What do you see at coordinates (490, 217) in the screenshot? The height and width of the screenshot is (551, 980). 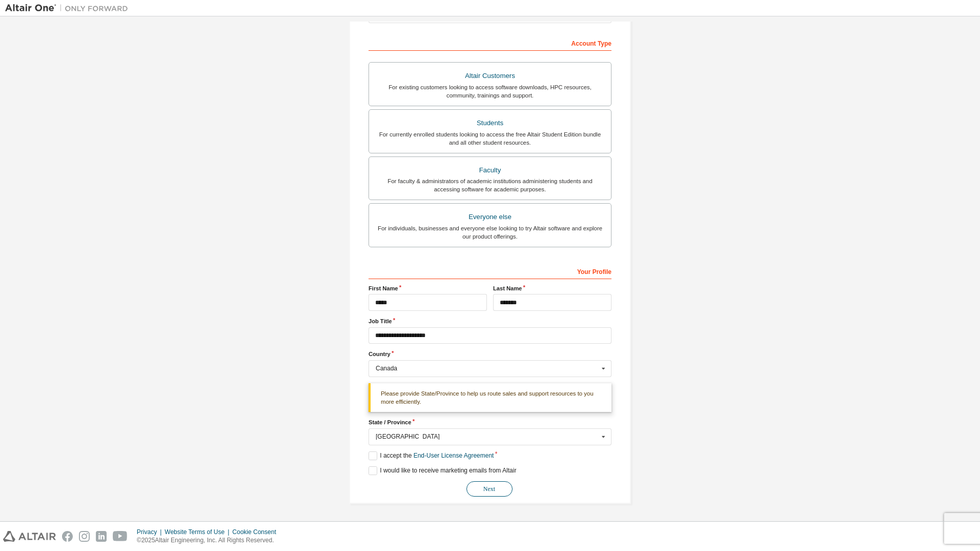 I see `div: Everyone else` at bounding box center [490, 217].